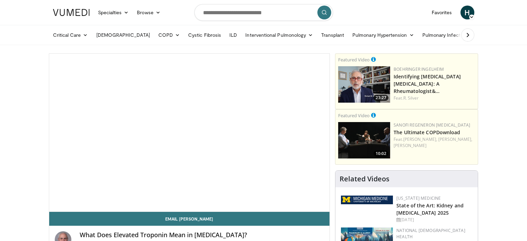 The image size is (527, 241). I want to click on a: Pulmonary Infection, so click(448, 35).